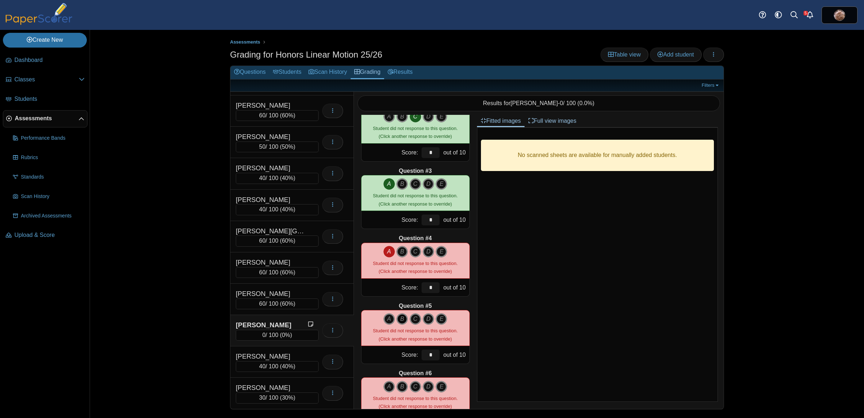 Image resolution: width=864 pixels, height=418 pixels. What do you see at coordinates (53, 138) in the screenshot?
I see `span: Performance Bands` at bounding box center [53, 138].